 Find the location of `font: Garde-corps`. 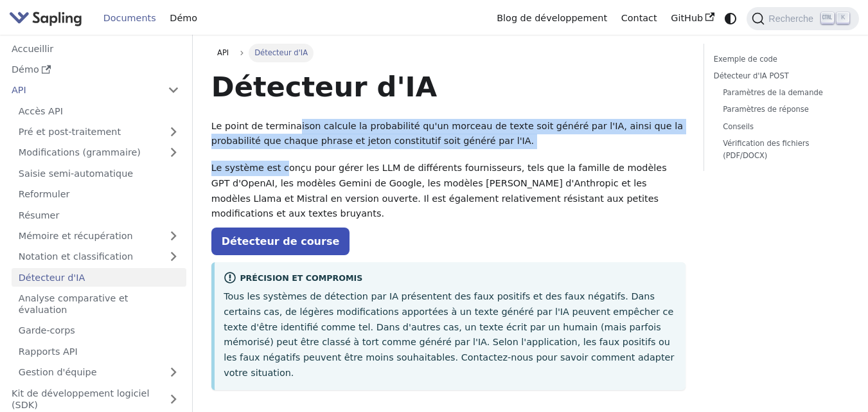

font: Garde-corps is located at coordinates (46, 330).